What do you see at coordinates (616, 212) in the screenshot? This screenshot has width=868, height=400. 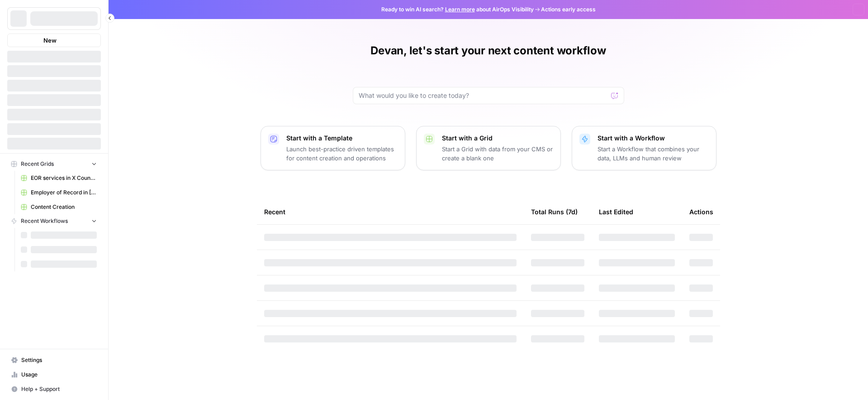 I see `div: Last Edited` at bounding box center [616, 212].